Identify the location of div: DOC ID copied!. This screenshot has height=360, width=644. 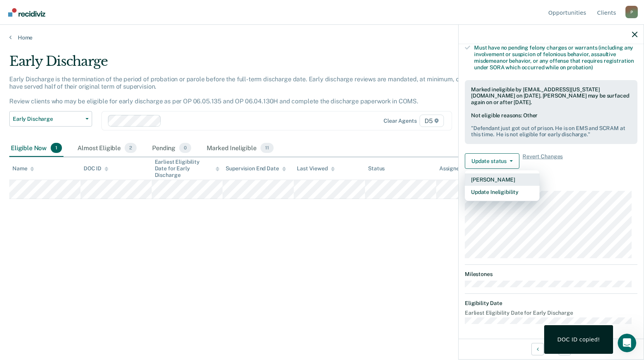
(578, 340).